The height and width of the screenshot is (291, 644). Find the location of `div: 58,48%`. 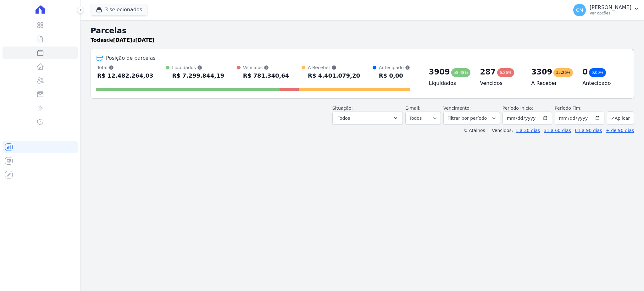

div: 58,48% is located at coordinates (461, 73).